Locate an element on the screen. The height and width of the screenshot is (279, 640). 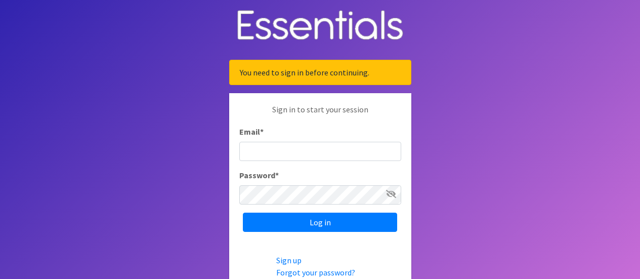
a: Sign up is located at coordinates (289, 260).